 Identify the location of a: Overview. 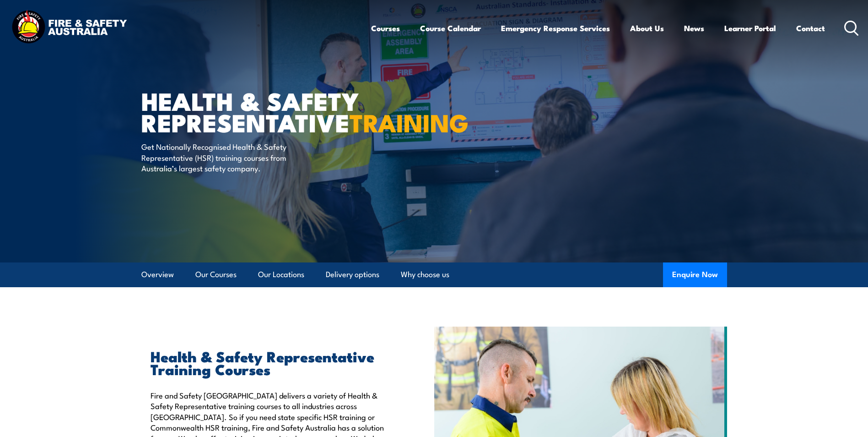
(157, 274).